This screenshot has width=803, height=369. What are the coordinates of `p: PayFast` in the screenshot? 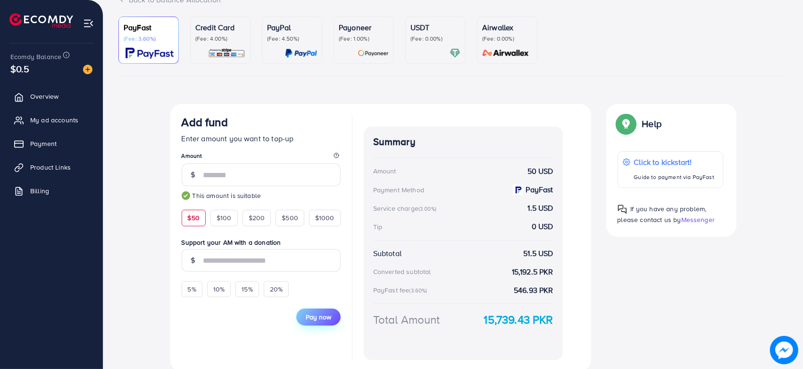 It's located at (149, 27).